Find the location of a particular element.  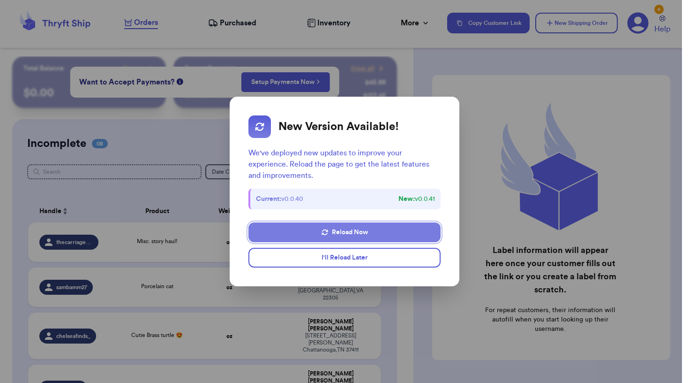

strong: Current: is located at coordinates (269, 199).